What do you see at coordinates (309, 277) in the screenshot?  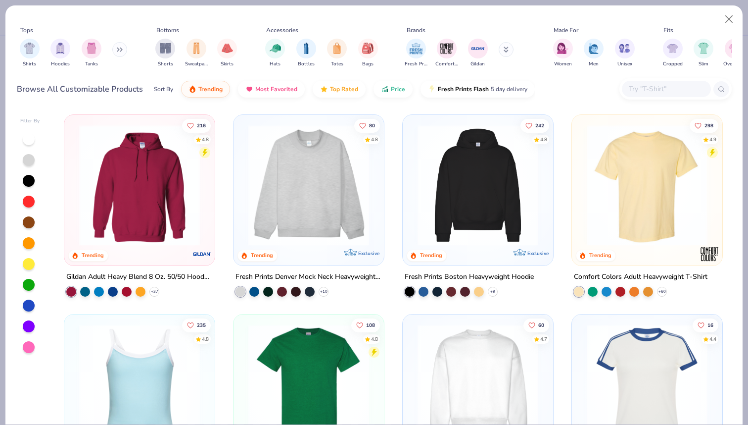 I see `div: Fresh Prints Denver Mock Neck Heavyweight Sweatshirt` at bounding box center [309, 277].